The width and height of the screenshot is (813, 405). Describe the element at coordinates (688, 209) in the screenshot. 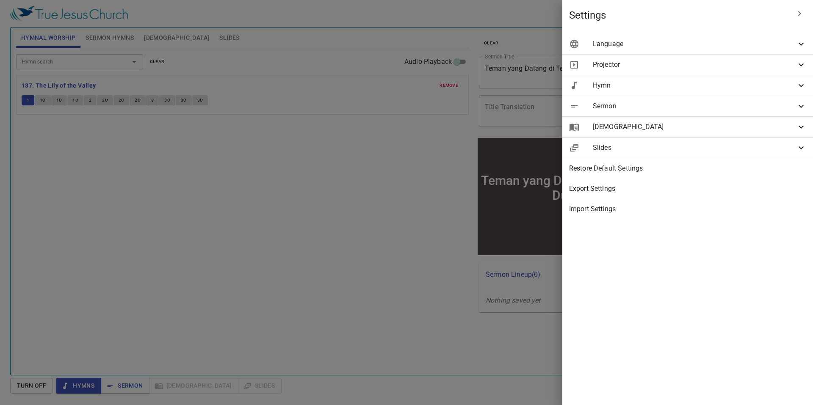

I see `div: Import Settings` at that location.